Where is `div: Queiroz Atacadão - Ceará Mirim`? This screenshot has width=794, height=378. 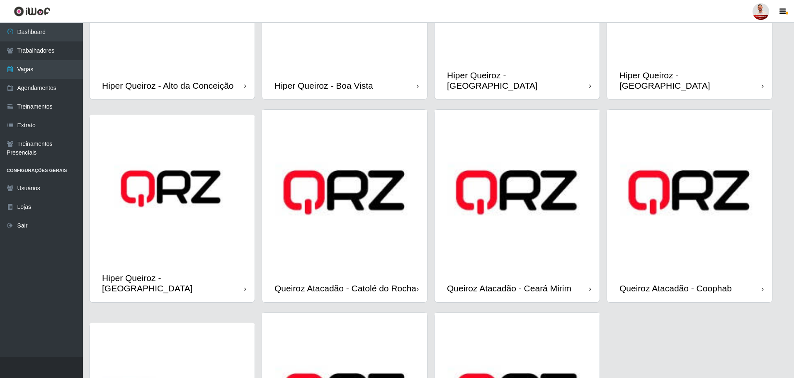 div: Queiroz Atacadão - Ceará Mirim is located at coordinates (509, 288).